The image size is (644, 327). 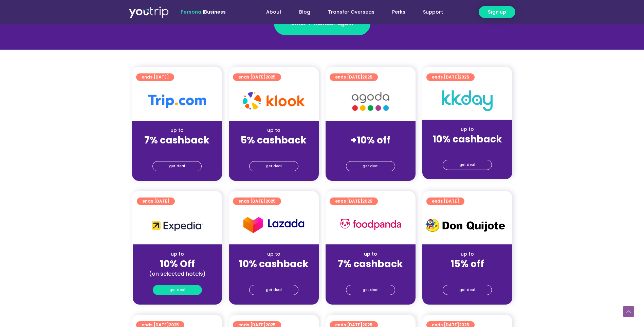 What do you see at coordinates (351, 12) in the screenshot?
I see `a: Transfer Overseas` at bounding box center [351, 12].